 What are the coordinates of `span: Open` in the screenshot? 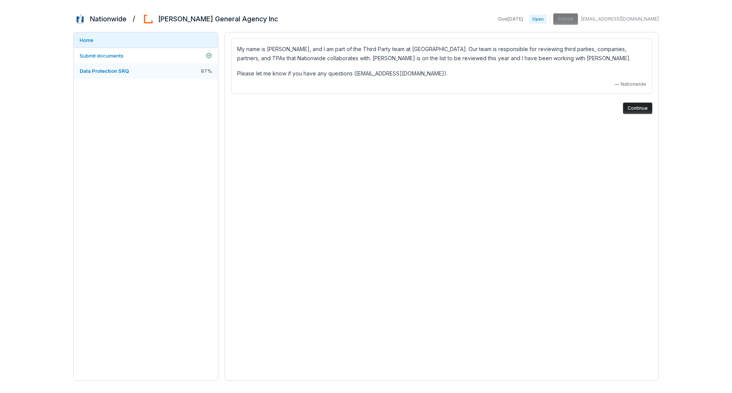 It's located at (538, 19).